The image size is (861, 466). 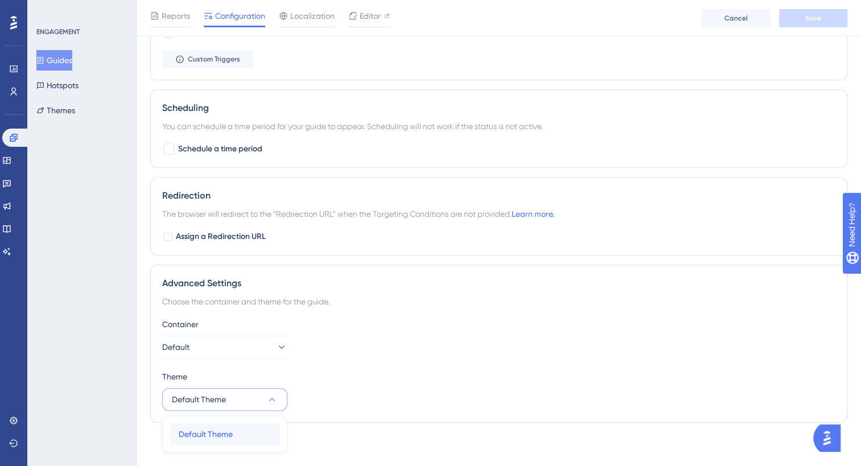 I want to click on div: Theme, so click(x=499, y=377).